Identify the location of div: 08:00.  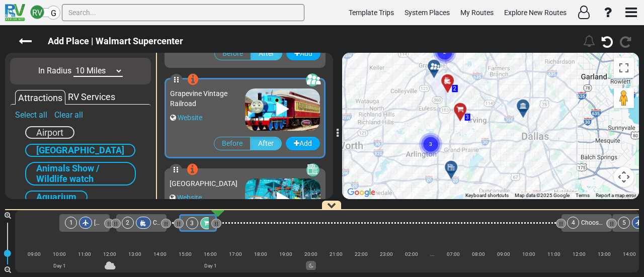
(478, 254).